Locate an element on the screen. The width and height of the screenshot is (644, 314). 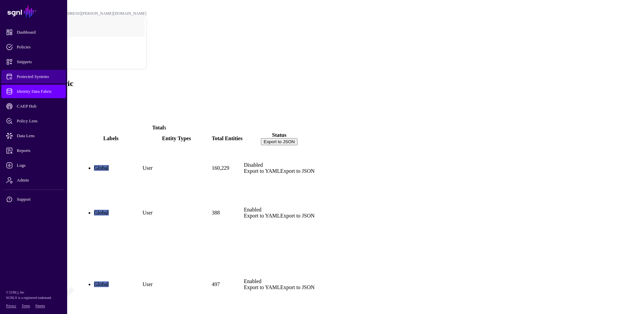
a: Policies is located at coordinates (33, 47).